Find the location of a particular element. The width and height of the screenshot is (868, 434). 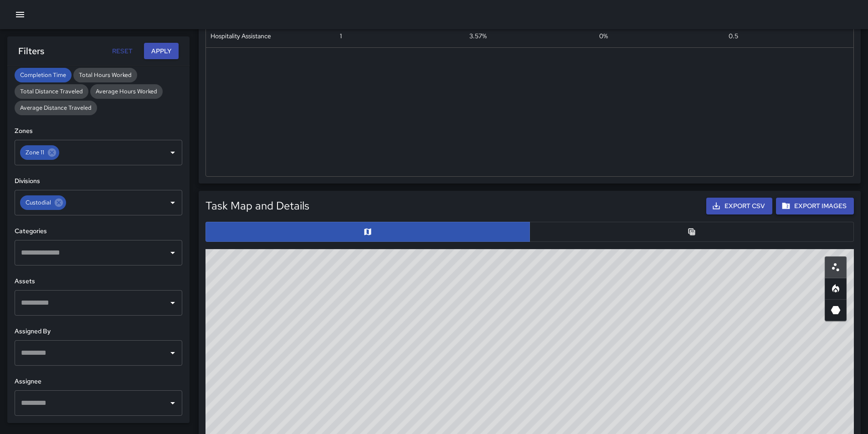

button: 3D Heatmap is located at coordinates (835, 310).